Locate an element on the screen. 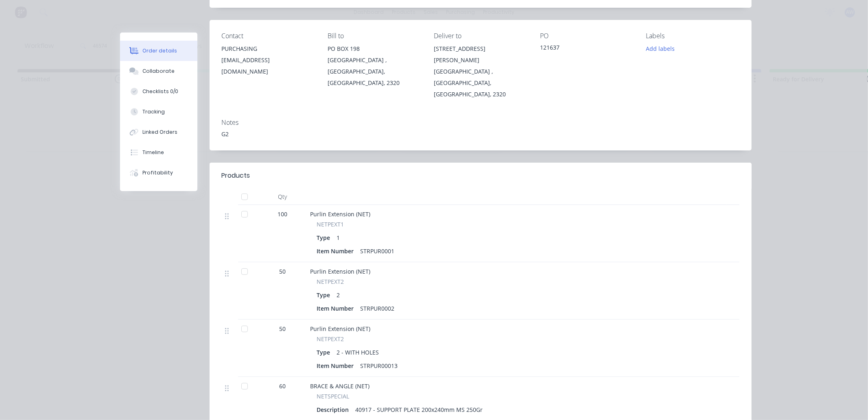 Image resolution: width=868 pixels, height=420 pixels. div: Bill to is located at coordinates (374, 36).